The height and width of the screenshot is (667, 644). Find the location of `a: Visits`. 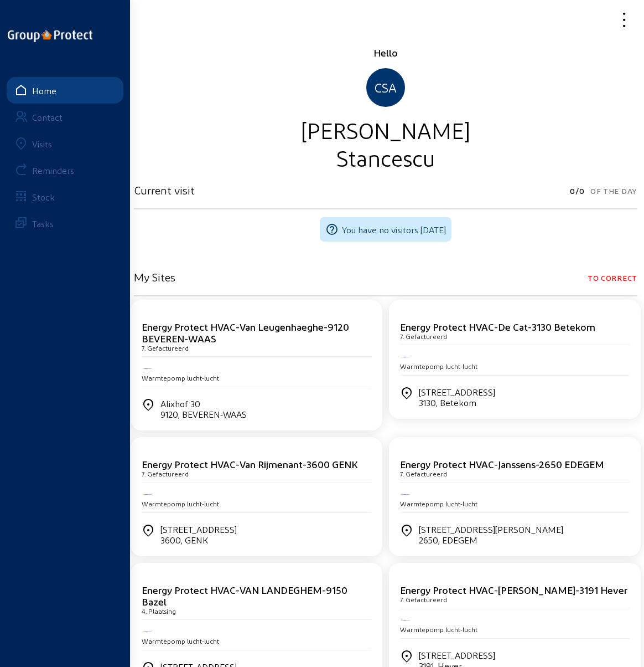

a: Visits is located at coordinates (65, 143).